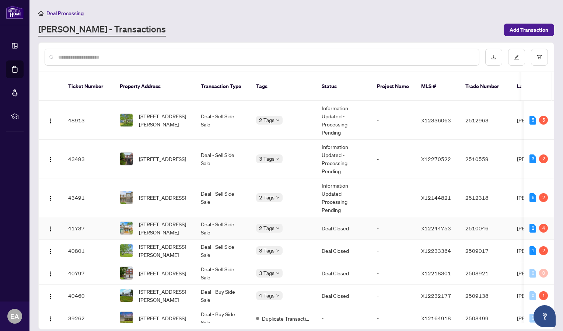 Image resolution: width=563 pixels, height=331 pixels. Describe the element at coordinates (485, 295) in the screenshot. I see `td: 2509138` at that location.